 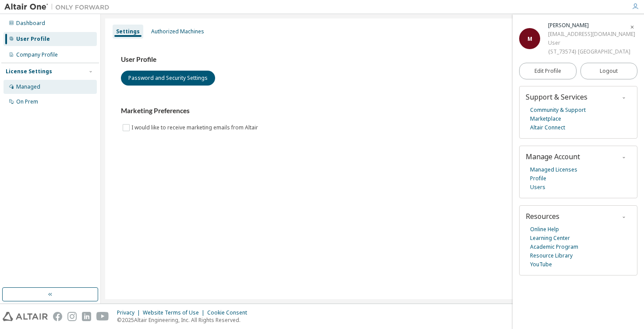 What do you see at coordinates (185, 320) in the screenshot?
I see `p: © 2025 Altair Engineering, Inc. All Rights Reserved.` at bounding box center [185, 320].